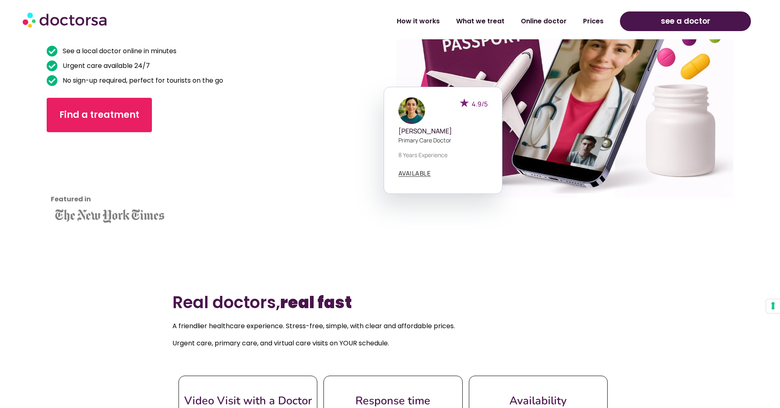 This screenshot has height=408, width=780. I want to click on h2: Real doctors,, so click(390, 303).